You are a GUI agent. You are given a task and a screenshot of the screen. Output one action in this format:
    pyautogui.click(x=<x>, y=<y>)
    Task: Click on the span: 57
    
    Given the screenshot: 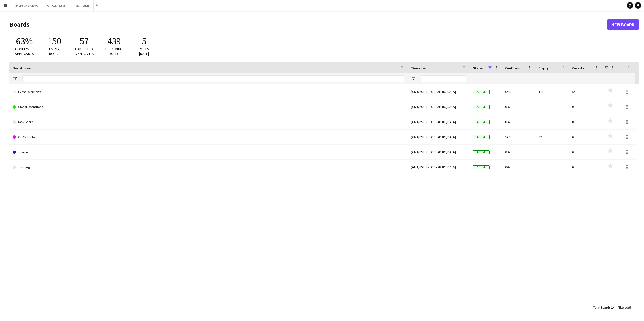 What is the action you would take?
    pyautogui.click(x=84, y=41)
    